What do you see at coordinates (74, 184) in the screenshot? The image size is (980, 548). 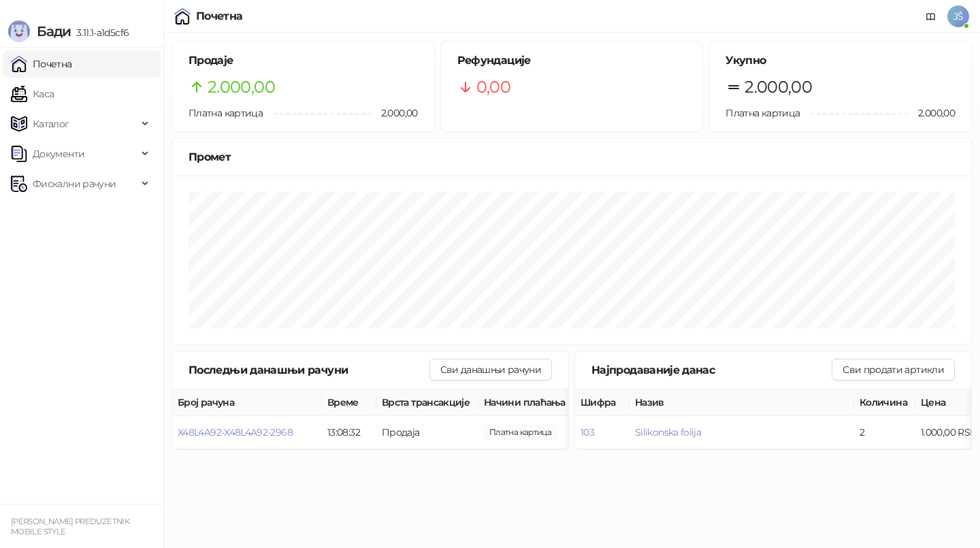 I see `span: Фискални рачуни` at bounding box center [74, 184].